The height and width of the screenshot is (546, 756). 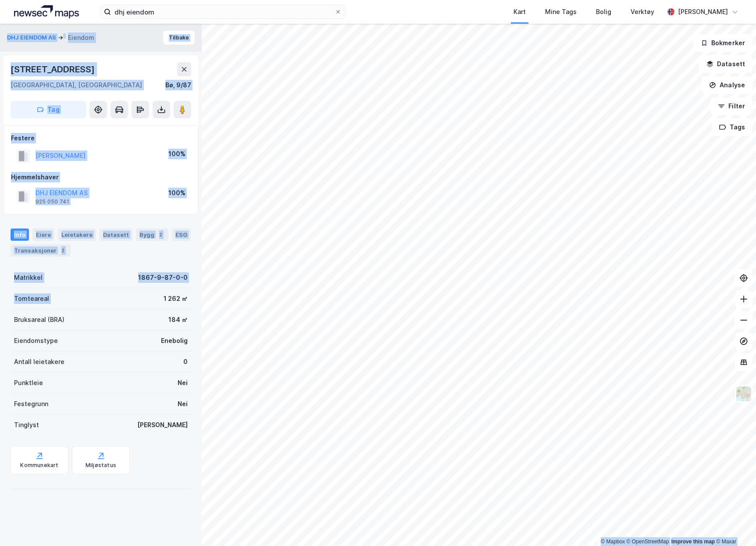 I want to click on div: Bolig, so click(x=603, y=12).